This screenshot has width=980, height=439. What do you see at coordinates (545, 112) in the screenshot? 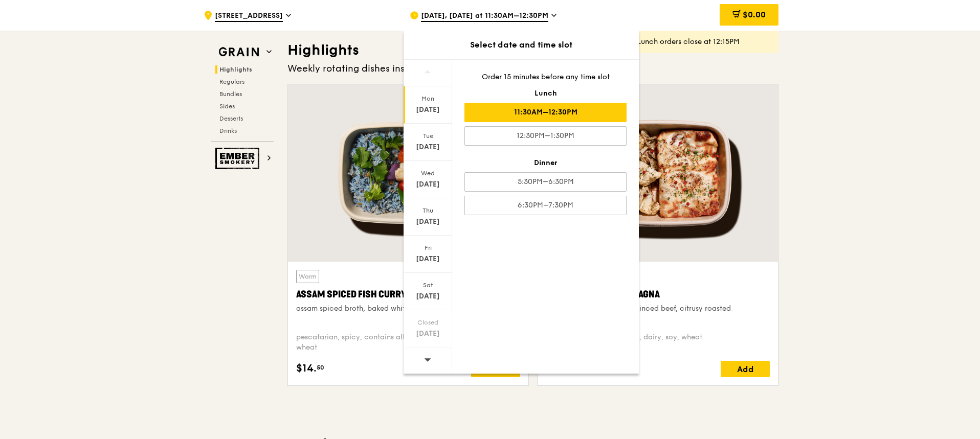
I see `div: 11:30AM–12:30PM` at bounding box center [545, 112].